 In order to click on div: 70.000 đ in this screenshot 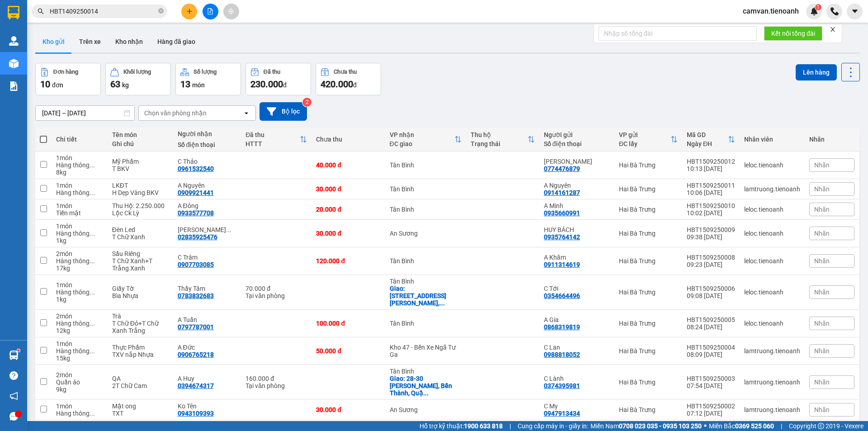, I will do `click(277, 288)`.